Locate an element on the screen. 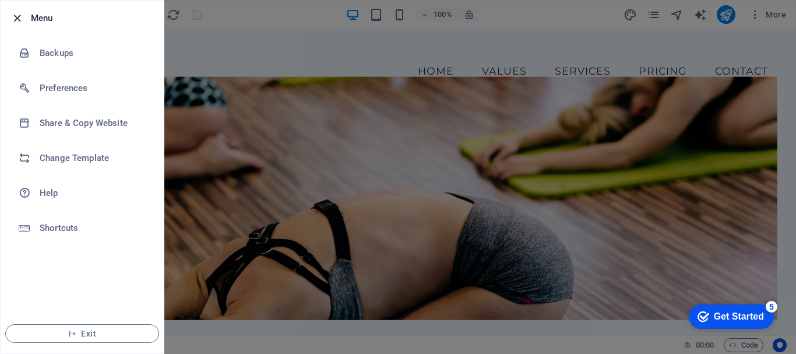 The height and width of the screenshot is (354, 796). div: Get Started is located at coordinates (57, 18).